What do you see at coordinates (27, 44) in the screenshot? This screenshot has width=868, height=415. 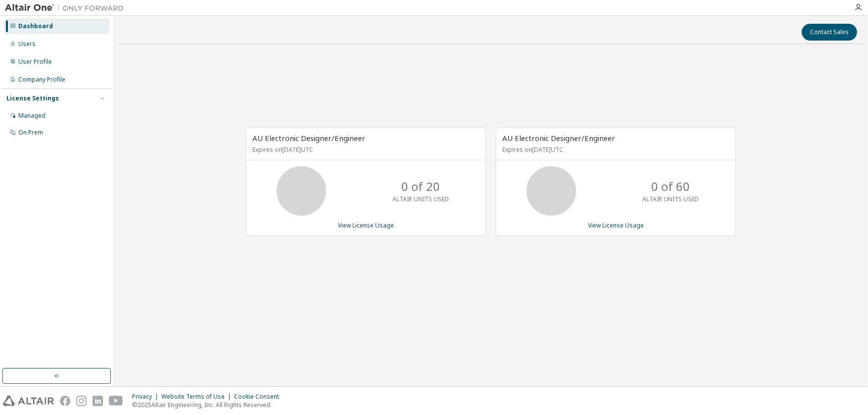 I see `div: Users` at bounding box center [27, 44].